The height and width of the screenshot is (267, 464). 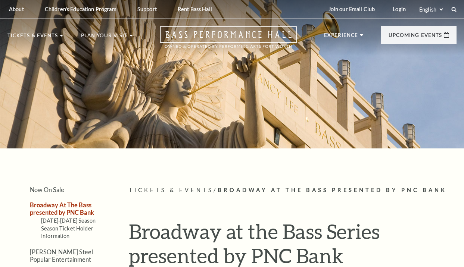 I want to click on span: Tickets & Events, so click(x=171, y=190).